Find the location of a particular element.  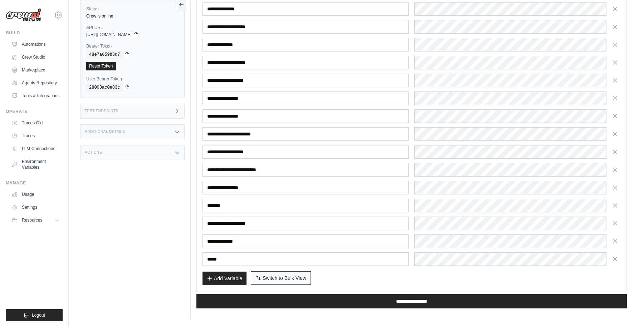

button: Switch to Bulk View is located at coordinates (281, 278).